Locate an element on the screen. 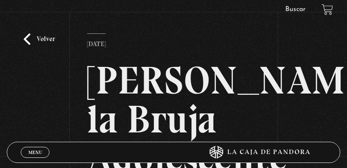 Image resolution: width=347 pixels, height=168 pixels. a: Volver is located at coordinates (39, 39).